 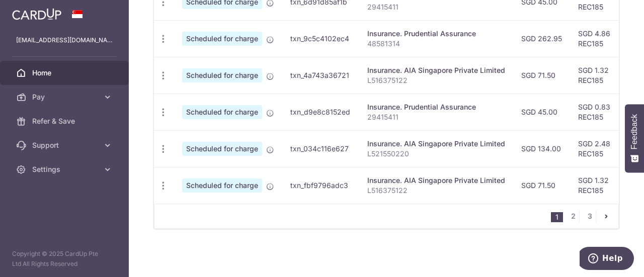 I want to click on span: Feedback, so click(x=634, y=132).